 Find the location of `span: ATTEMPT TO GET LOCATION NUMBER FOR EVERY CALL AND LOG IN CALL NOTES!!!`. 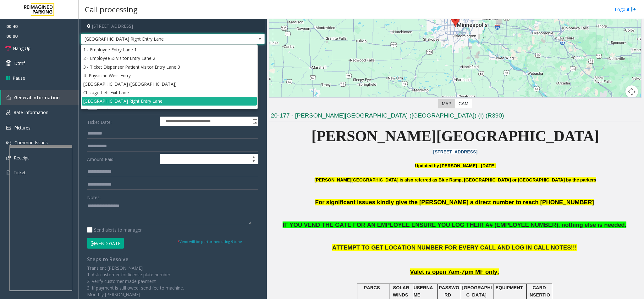

span: ATTEMPT TO GET LOCATION NUMBER FOR EVERY CALL AND LOG IN CALL NOTES!!! is located at coordinates (455, 247).